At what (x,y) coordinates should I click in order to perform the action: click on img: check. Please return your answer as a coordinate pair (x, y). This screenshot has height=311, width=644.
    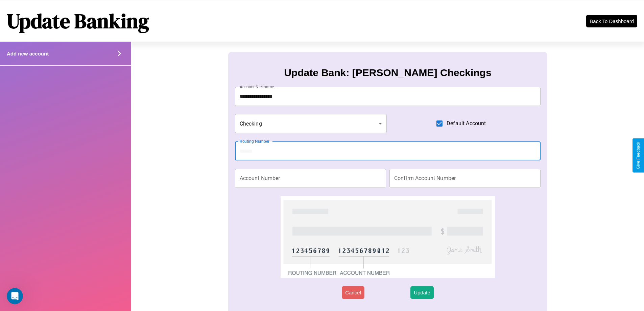
    Looking at the image, I should click on (387, 237).